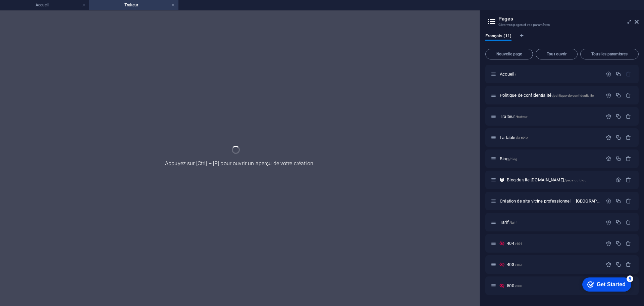 The width and height of the screenshot is (644, 306). Describe the element at coordinates (509, 54) in the screenshot. I see `span: Nouvelle page` at that location.